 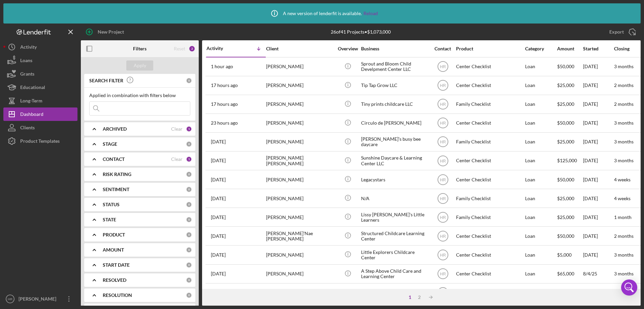 I want to click on a: Grants, so click(x=40, y=74).